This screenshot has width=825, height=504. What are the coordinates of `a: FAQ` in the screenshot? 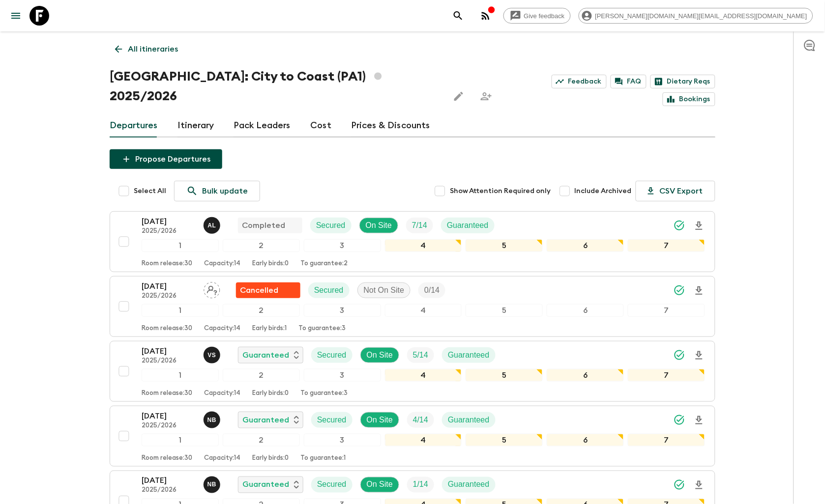 It's located at (628, 81).